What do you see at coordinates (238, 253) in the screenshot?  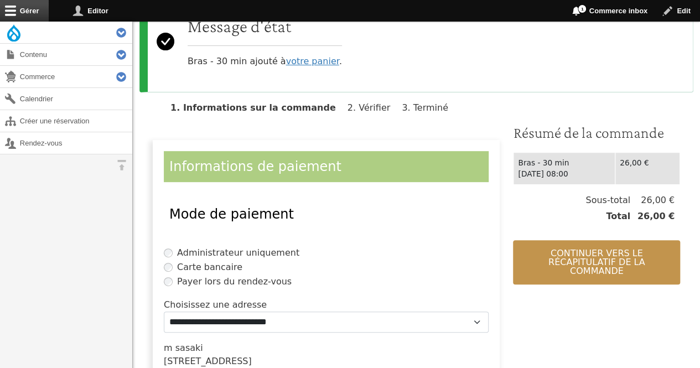 I see `label: Administrateur uniquement` at bounding box center [238, 253].